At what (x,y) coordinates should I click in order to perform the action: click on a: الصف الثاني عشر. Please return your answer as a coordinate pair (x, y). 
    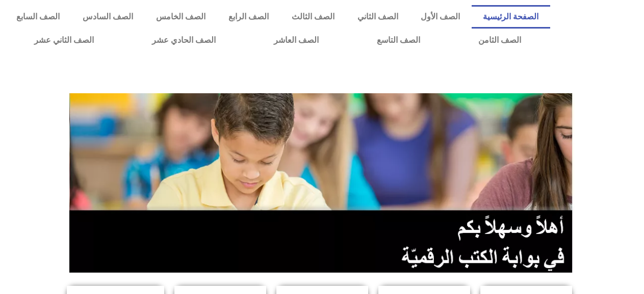
    Looking at the image, I should click on (64, 40).